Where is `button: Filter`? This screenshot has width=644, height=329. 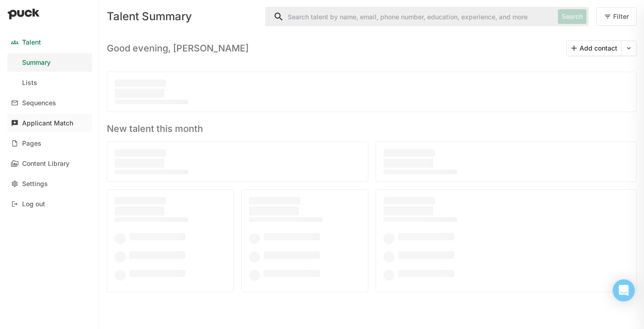
button: Filter is located at coordinates (616, 16).